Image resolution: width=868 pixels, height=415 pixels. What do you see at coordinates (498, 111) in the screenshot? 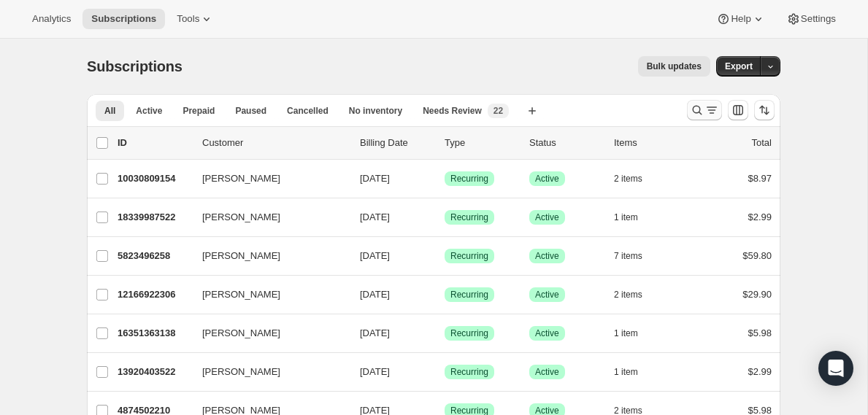
I see `span: 22` at bounding box center [498, 111].